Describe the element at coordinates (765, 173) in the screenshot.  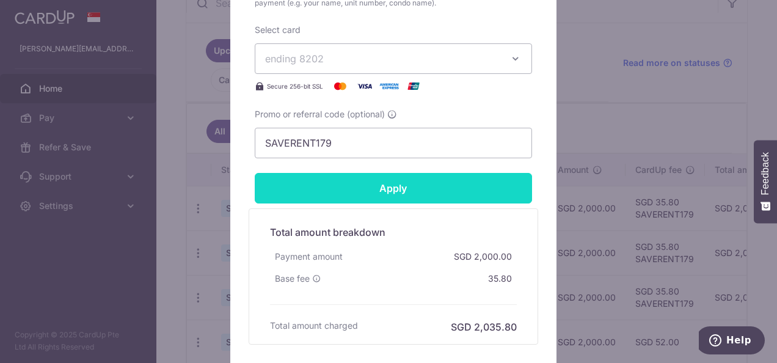
I see `span: Feedback` at that location.